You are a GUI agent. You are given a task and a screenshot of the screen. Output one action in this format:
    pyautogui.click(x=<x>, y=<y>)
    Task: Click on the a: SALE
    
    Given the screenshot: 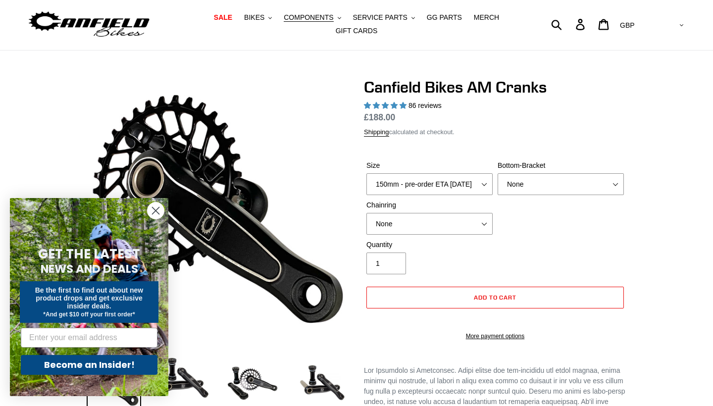 What is the action you would take?
    pyautogui.click(x=223, y=17)
    